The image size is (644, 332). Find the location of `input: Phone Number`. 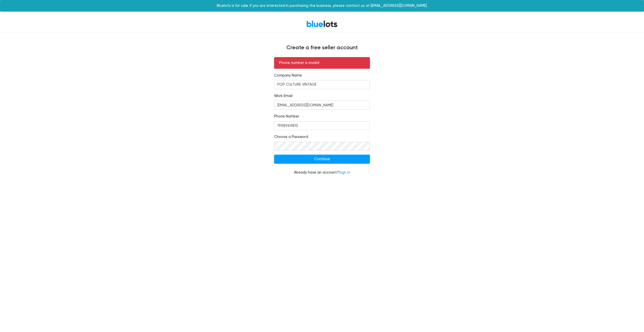

input: Phone Number is located at coordinates (322, 126).